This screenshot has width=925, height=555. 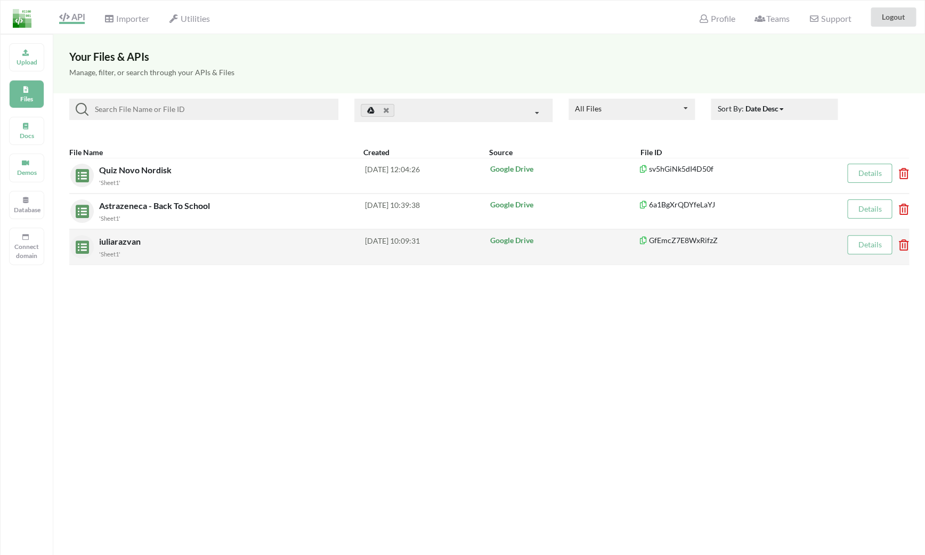 I want to click on span: iuliarazvan, so click(x=121, y=241).